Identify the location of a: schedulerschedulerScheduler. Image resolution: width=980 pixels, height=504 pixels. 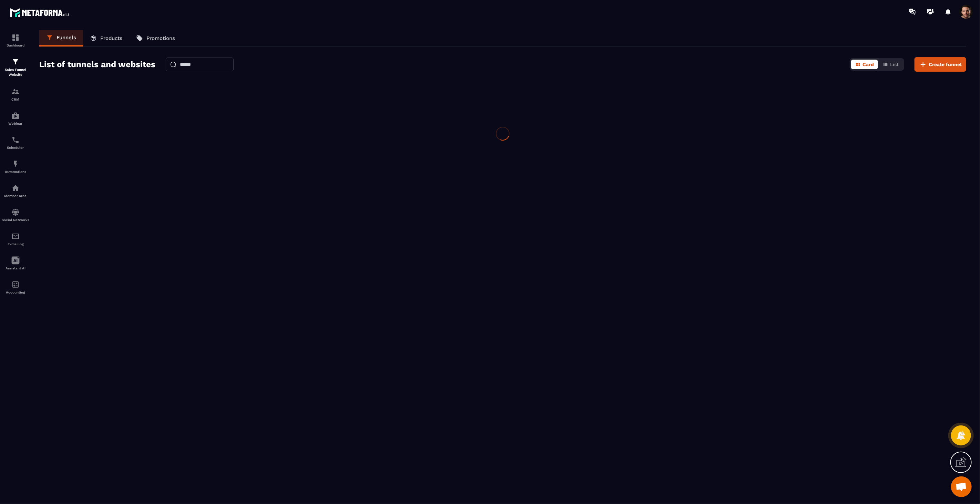
(15, 142).